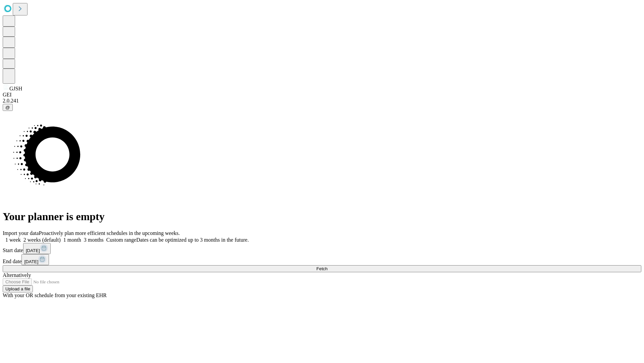  What do you see at coordinates (72, 239) in the screenshot?
I see `span: 1 month` at bounding box center [72, 239].